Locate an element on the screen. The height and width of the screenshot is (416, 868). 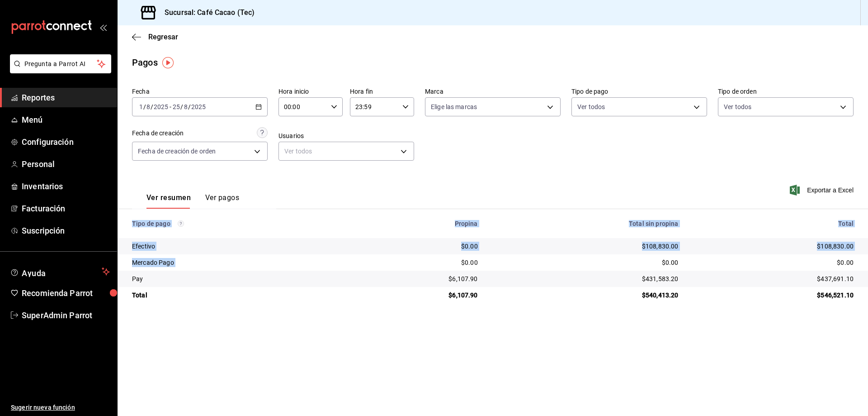
span: Inventarios is located at coordinates (66, 186).